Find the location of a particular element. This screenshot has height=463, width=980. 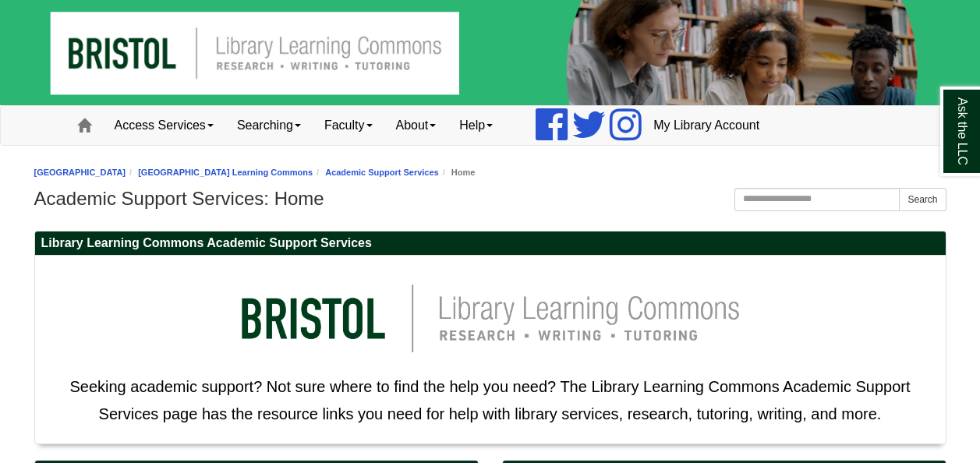

h1: Academic Support Services: Home is located at coordinates (490, 199).